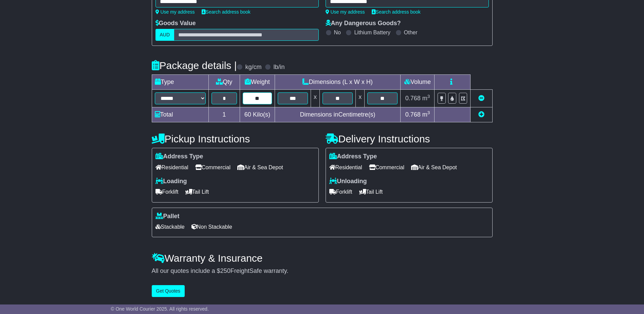  I want to click on td: Dimensions in Centimetre(s), so click(338, 115).